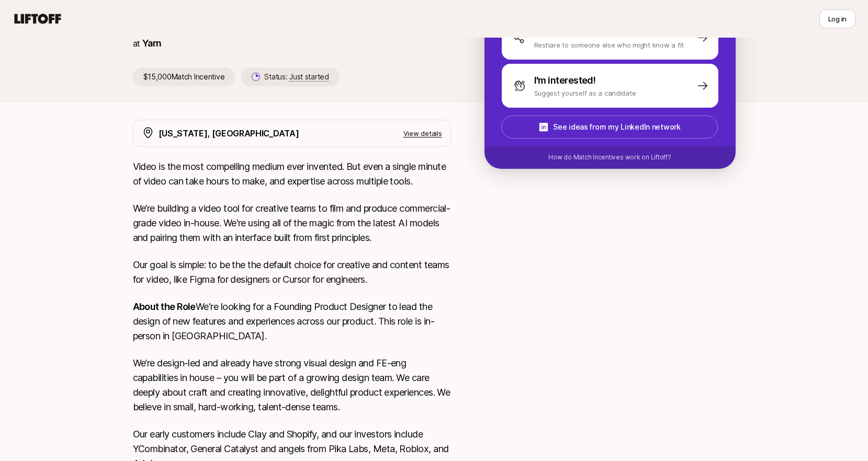  Describe the element at coordinates (837, 19) in the screenshot. I see `button: Log in` at that location.